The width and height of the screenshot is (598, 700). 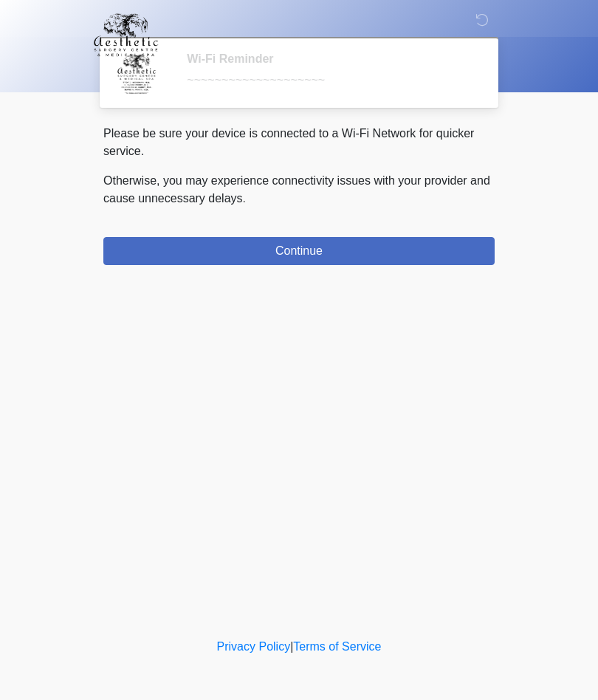 I want to click on img: Agent Avatar, so click(x=136, y=74).